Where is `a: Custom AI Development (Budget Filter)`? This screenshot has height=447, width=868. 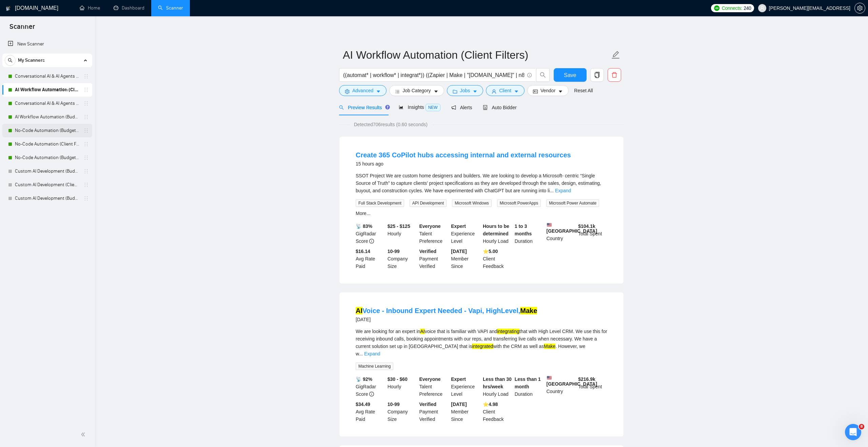
a: Custom AI Development (Budget Filter) is located at coordinates (47, 171).